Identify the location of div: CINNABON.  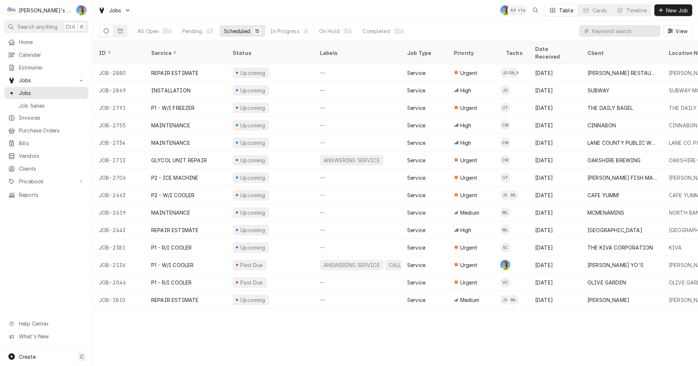
(602, 125).